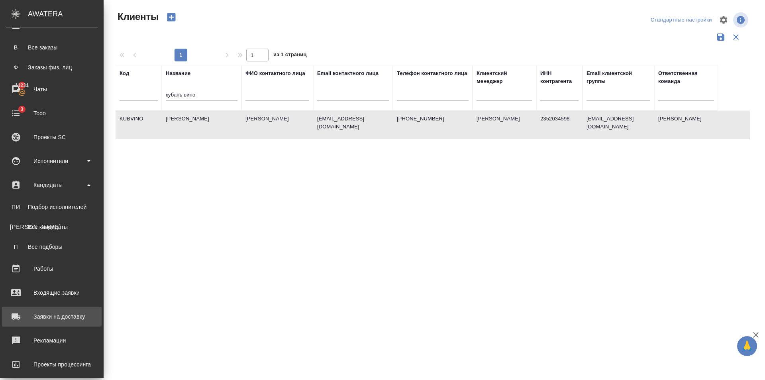 The width and height of the screenshot is (765, 380). I want to click on a: Работы, so click(52, 268).